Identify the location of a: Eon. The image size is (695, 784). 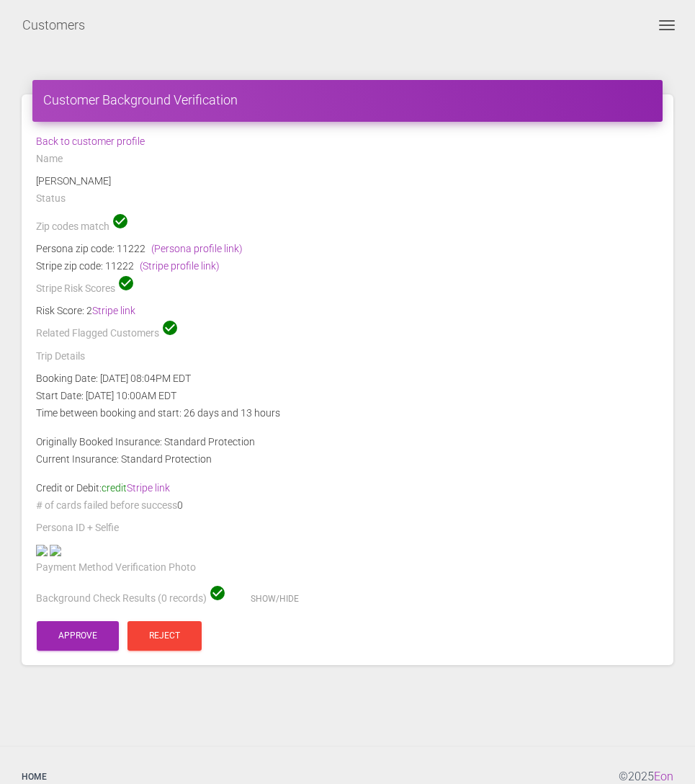
(663, 776).